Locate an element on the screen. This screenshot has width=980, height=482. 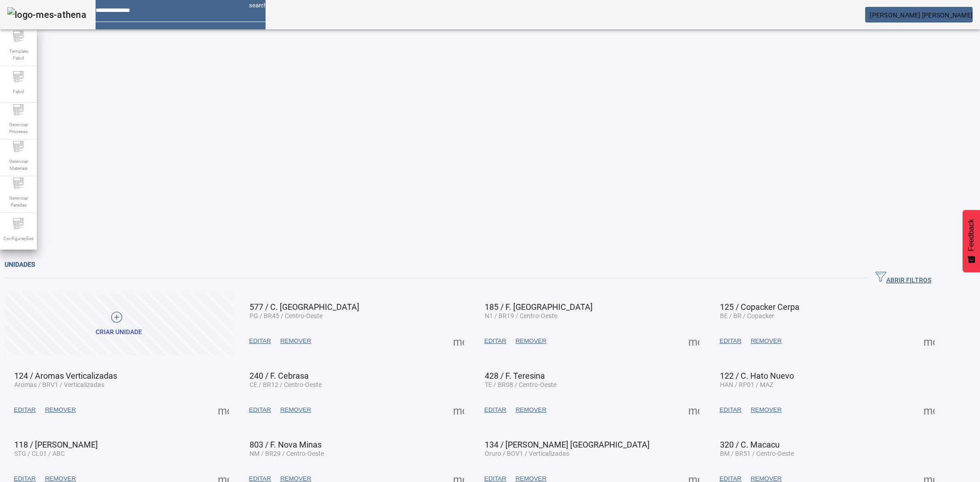
span: Unidades is located at coordinates (19, 265).